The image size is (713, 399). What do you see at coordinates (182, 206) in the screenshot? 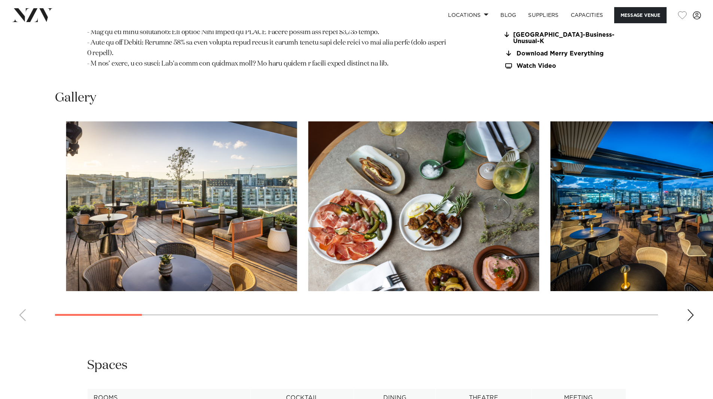
I see `swiper-slide: 1 / 17` at bounding box center [182, 206].